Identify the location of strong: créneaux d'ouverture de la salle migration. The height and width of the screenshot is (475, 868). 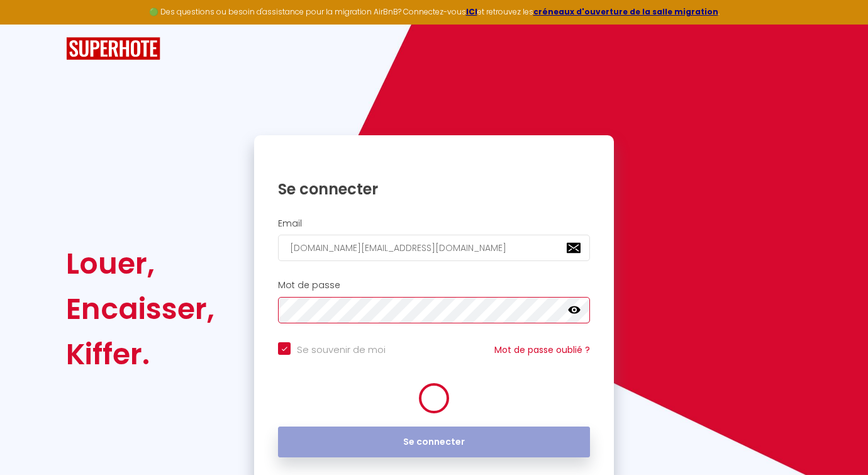
(626, 11).